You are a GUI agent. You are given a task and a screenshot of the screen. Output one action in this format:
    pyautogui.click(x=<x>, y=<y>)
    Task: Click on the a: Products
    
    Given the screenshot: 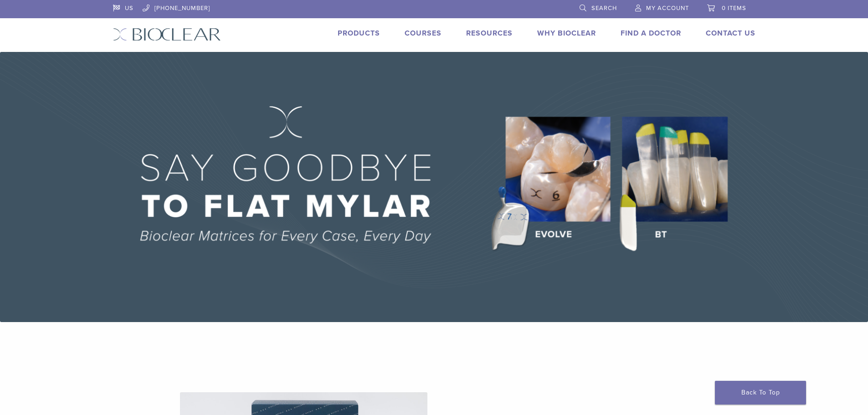 What is the action you would take?
    pyautogui.click(x=358, y=33)
    